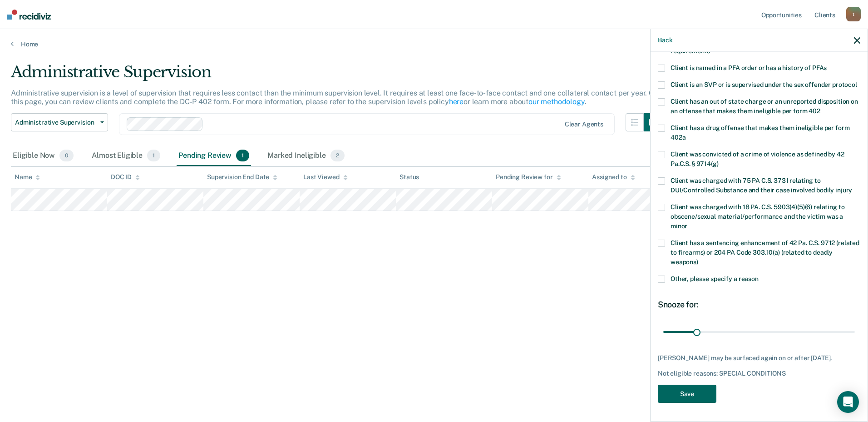  Describe the element at coordinates (56, 122) in the screenshot. I see `span: Administrative Supervision` at that location.